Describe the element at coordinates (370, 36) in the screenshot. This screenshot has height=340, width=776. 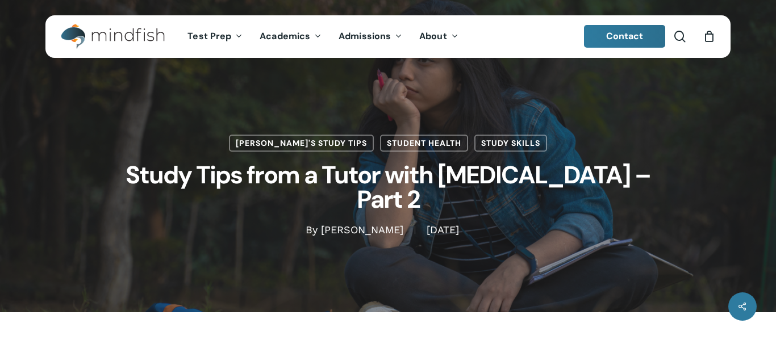
I see `a: Admissions` at that location.